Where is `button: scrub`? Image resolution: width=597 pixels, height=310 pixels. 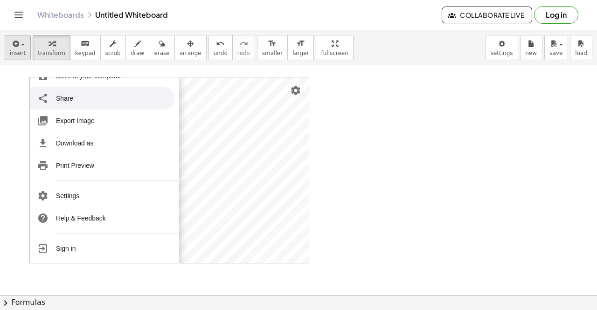 button: scrub is located at coordinates (113, 48).